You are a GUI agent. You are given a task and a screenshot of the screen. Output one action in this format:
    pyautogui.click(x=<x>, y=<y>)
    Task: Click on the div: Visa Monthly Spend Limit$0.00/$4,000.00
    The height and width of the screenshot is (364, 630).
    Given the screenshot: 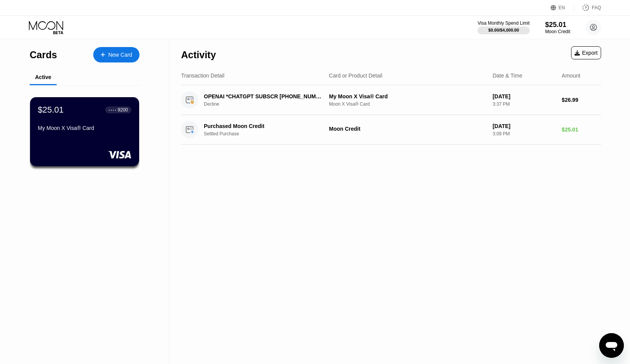 What is the action you would take?
    pyautogui.click(x=503, y=27)
    